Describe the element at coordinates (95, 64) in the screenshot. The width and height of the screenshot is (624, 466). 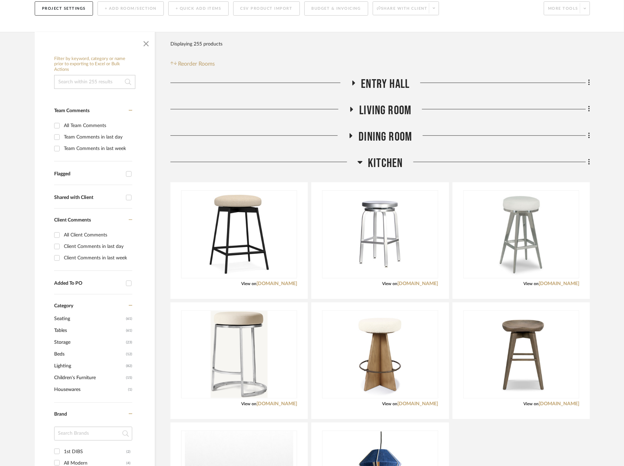
I see `h6: Filter by keyword, category or name prior to exporting to Excel or Bulk Actions` at that location.